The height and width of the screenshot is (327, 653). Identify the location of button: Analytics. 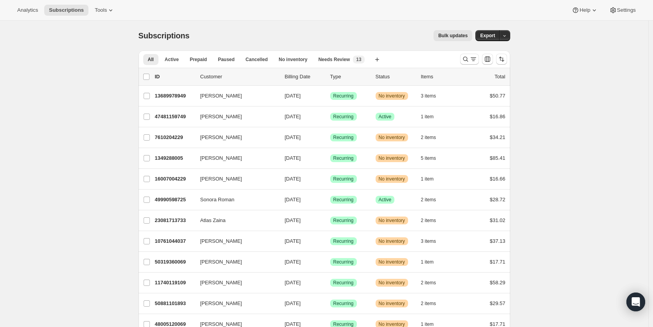
(27, 10).